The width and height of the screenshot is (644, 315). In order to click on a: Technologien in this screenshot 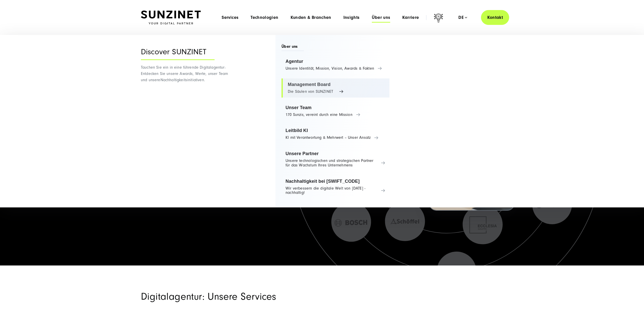, I will do `click(265, 17)`.